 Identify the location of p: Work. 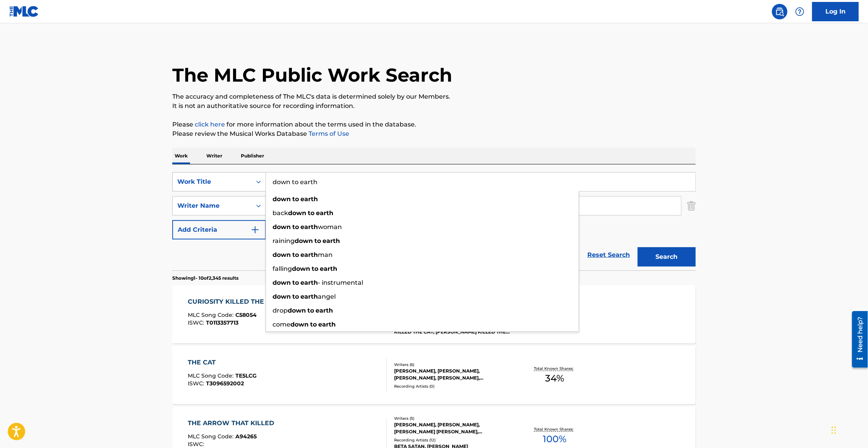
(181, 156).